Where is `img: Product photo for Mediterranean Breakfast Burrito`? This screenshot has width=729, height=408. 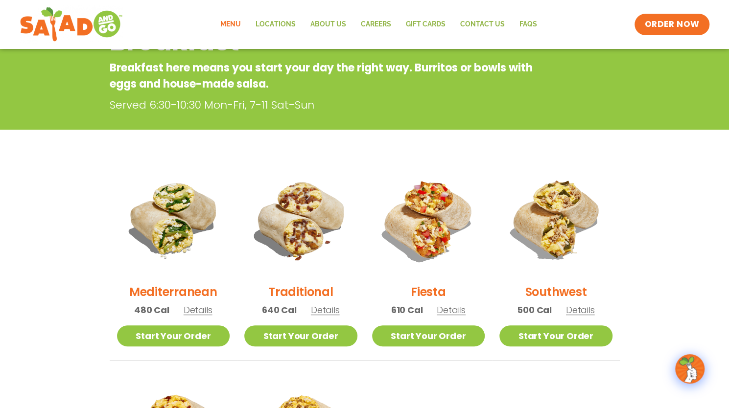 img: Product photo for Mediterranean Breakfast Burrito is located at coordinates (173, 219).